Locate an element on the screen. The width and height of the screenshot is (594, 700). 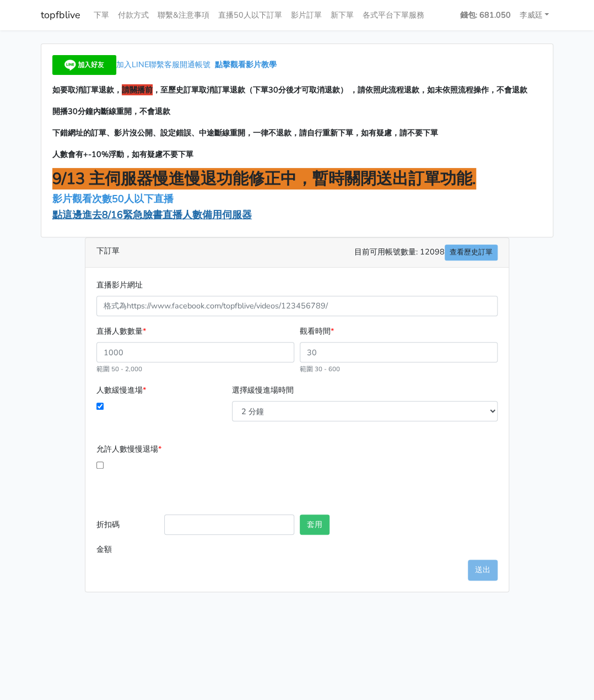
span: 目前可用帳號數量: 12098 is located at coordinates (426, 252).